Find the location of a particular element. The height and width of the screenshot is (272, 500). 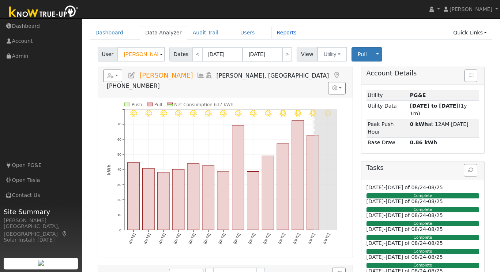

text: Net Consumption 637 kWh is located at coordinates (204, 105).